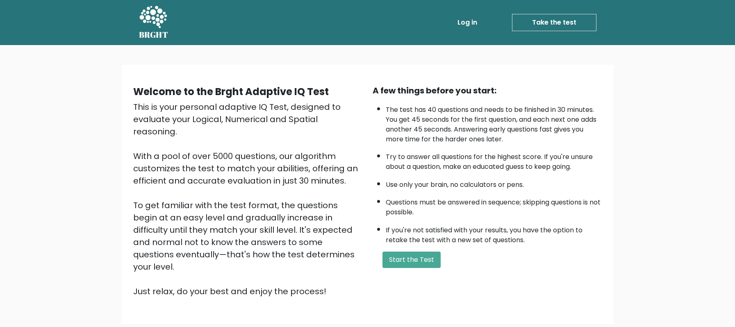 Image resolution: width=735 pixels, height=327 pixels. I want to click on a: Take the test, so click(554, 23).